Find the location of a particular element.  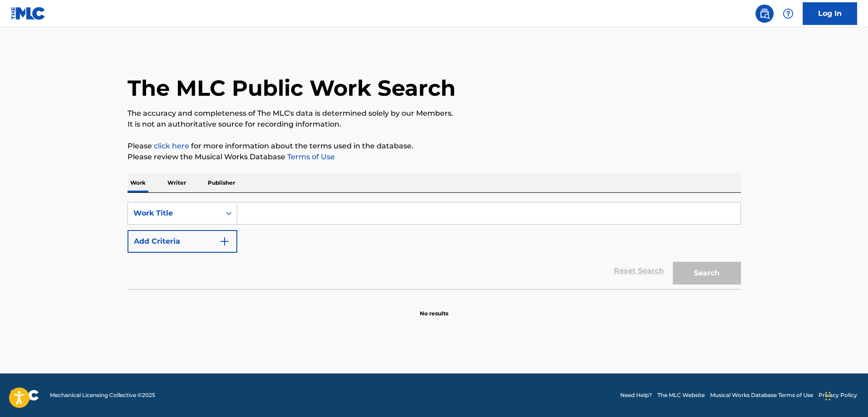

a: Musical Works Database Terms of Use is located at coordinates (761, 395).